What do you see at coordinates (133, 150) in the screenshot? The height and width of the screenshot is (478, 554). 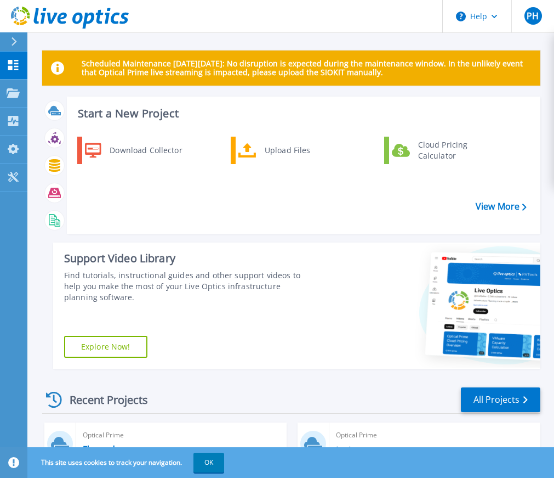 I see `a: Download Collector` at bounding box center [133, 150].